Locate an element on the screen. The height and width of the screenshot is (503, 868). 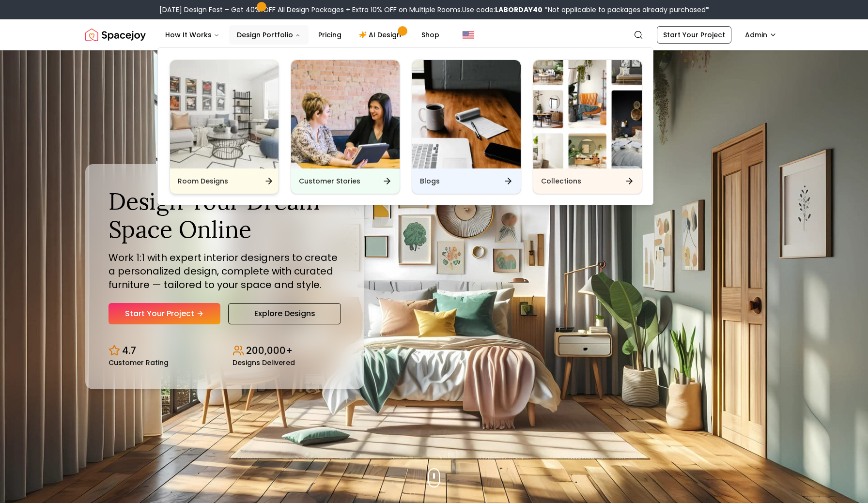
button: Design Portfolio is located at coordinates (269, 35).